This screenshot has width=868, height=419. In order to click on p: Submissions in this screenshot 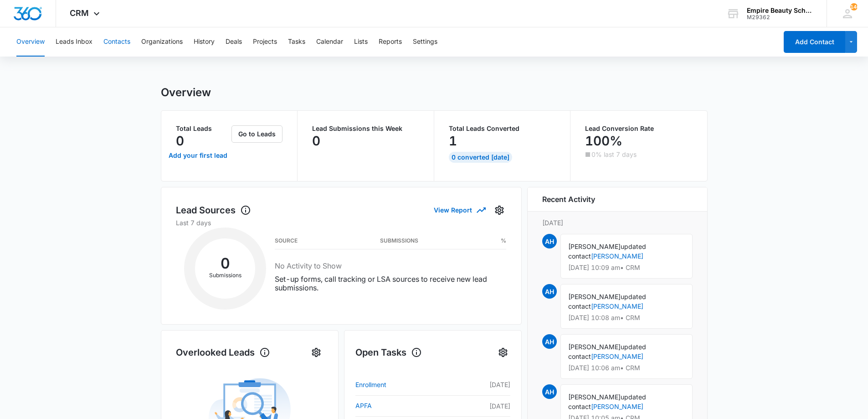, I will do `click(225, 276)`.